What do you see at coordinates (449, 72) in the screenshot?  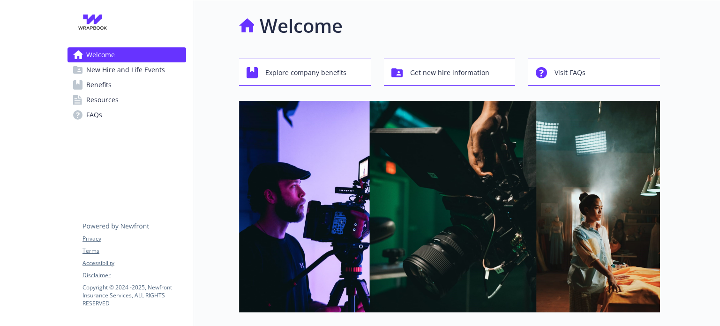 I see `button: Get new hire information` at bounding box center [449, 72].